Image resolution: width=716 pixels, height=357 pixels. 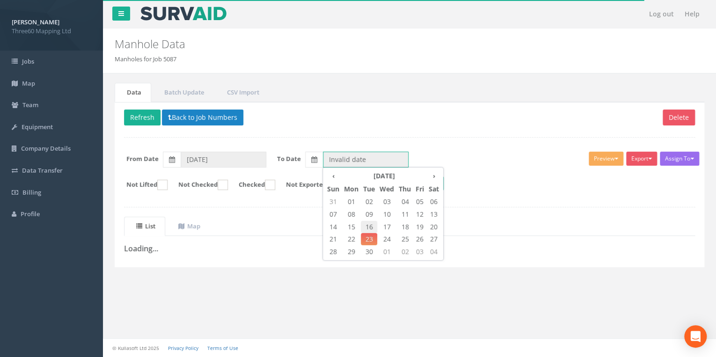 What do you see at coordinates (189, 226) in the screenshot?
I see `uib-tab-heading: Map` at bounding box center [189, 226].